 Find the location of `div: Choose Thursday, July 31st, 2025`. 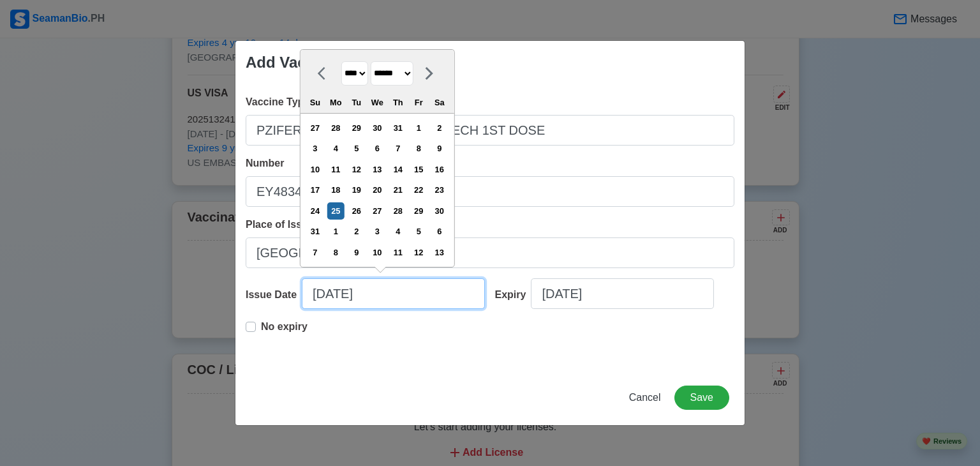

div: Choose Thursday, July 31st, 2025 is located at coordinates (397, 127).